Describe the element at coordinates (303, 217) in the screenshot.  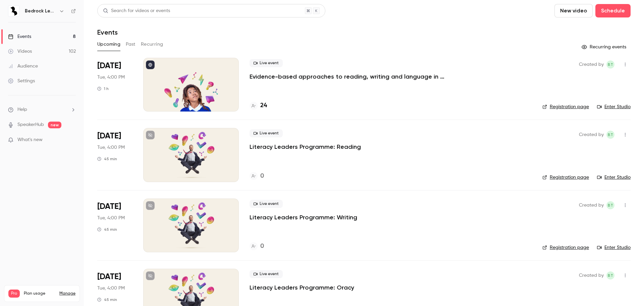
I see `a: Literacy Leaders Programme: Writing` at that location.